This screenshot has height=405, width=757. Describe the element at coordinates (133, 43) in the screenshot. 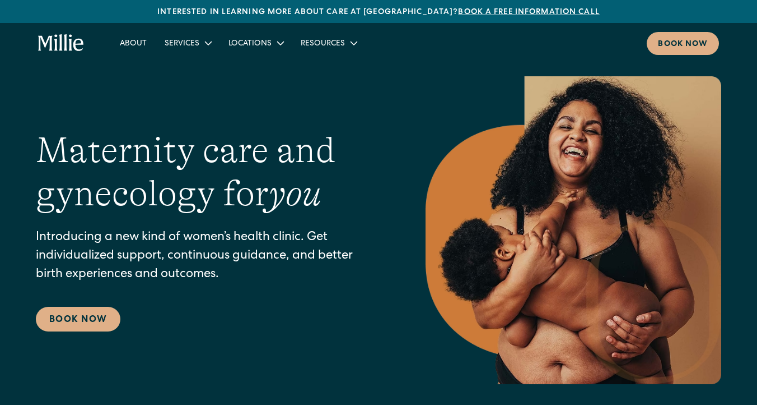

I see `a: About` at that location.